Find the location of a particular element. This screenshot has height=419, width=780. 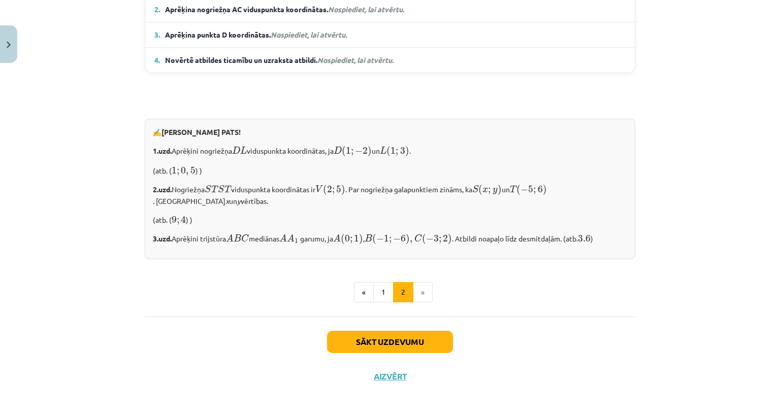

button: 2 is located at coordinates (403, 292).